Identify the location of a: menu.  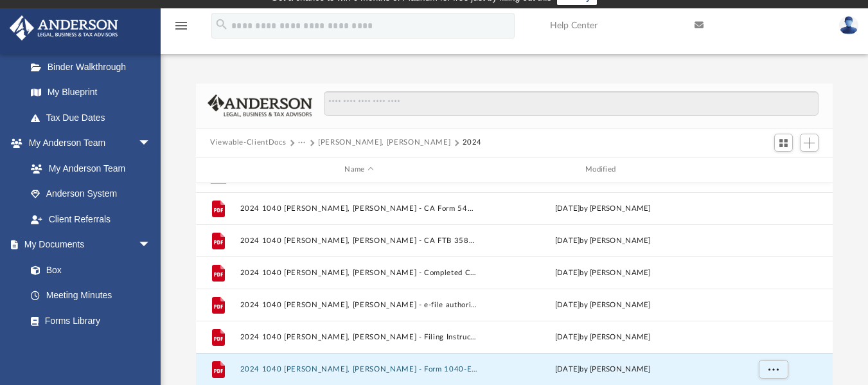
(181, 29).